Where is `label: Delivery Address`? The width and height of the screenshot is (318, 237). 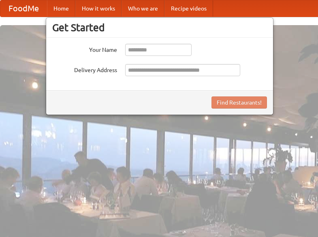 label: Delivery Address is located at coordinates (85, 69).